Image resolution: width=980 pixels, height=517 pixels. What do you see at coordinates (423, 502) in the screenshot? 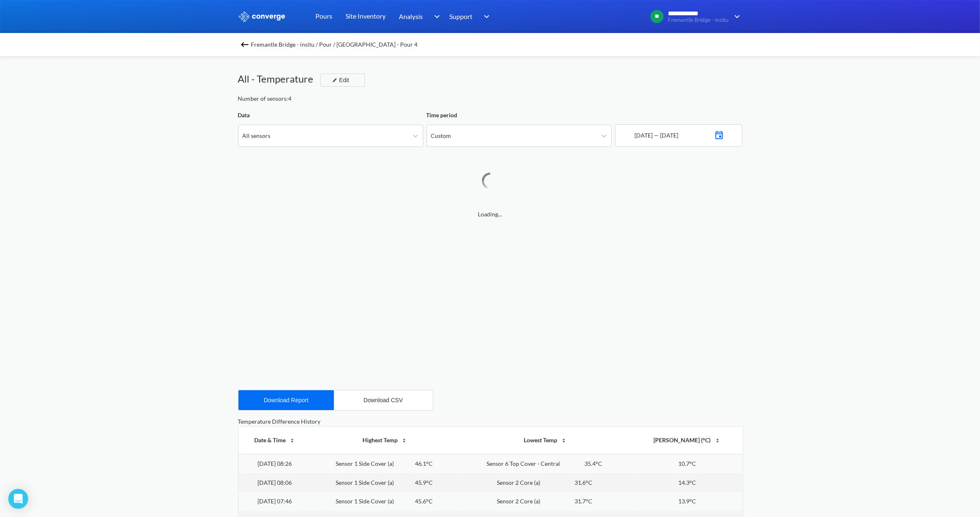
I see `div: 45.6°C` at bounding box center [423, 502].